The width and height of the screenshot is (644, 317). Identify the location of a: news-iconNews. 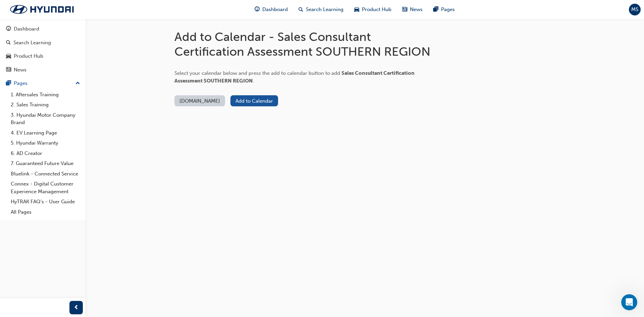
(412, 9).